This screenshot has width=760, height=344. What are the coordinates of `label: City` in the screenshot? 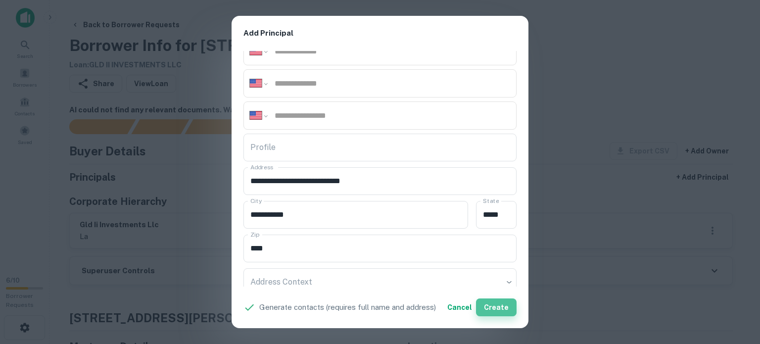 It's located at (256, 201).